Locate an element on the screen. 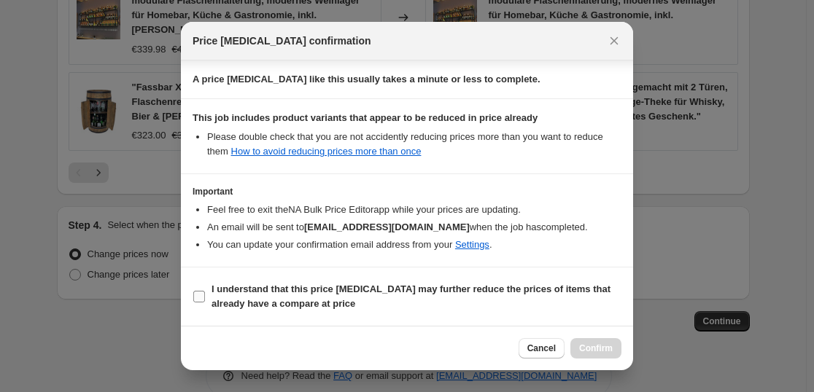  b: This job includes product variants that appear to be reduced in price already is located at coordinates (365, 117).